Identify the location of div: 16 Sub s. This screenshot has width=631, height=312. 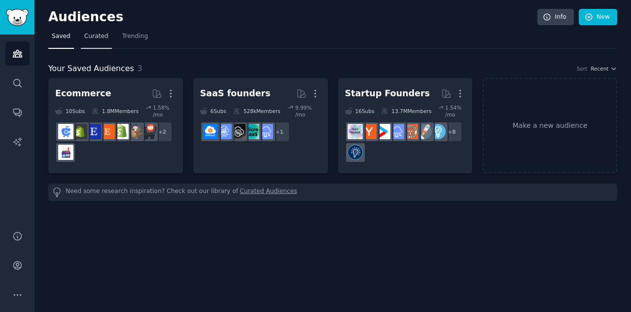
(360, 111).